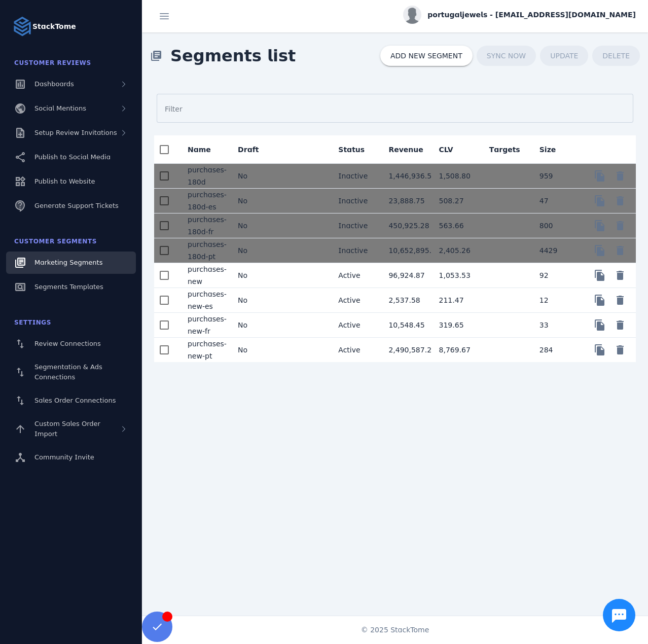 This screenshot has width=648, height=644. What do you see at coordinates (456, 276) in the screenshot?
I see `mat-cell: 1,053.53` at bounding box center [456, 276].